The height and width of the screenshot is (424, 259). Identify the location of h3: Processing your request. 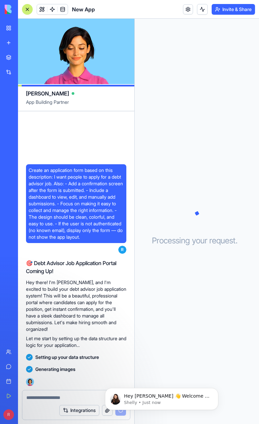
(197, 241).